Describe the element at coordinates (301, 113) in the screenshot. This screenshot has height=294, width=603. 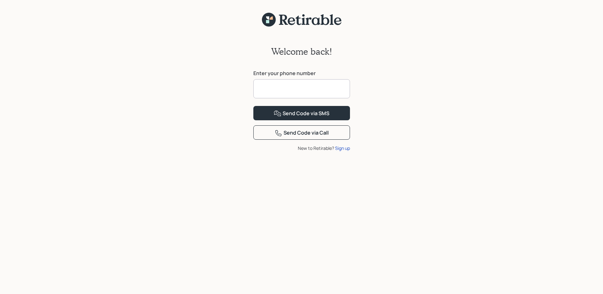
I see `div: Send Code via SMS` at that location.